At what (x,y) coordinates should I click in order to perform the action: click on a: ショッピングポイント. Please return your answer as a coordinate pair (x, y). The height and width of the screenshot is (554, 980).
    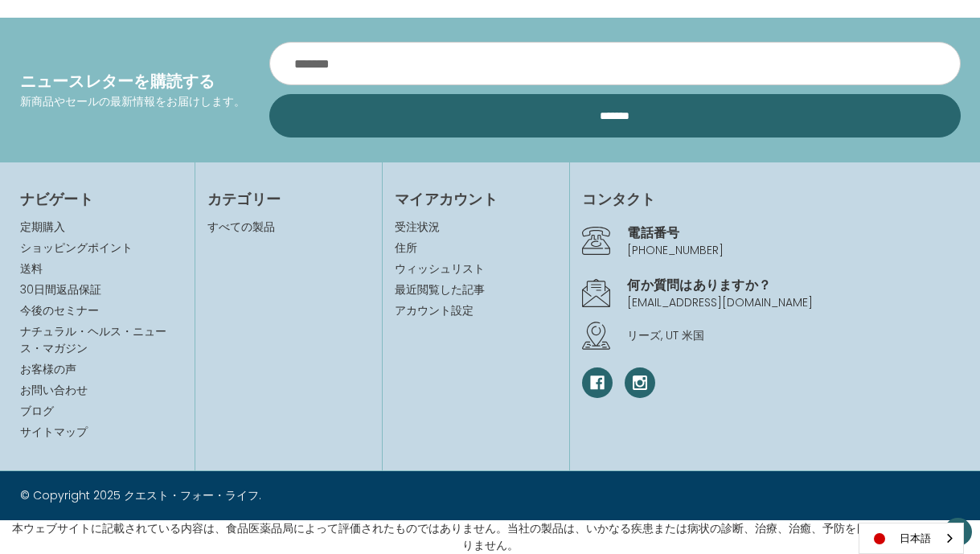
    Looking at the image, I should click on (76, 248).